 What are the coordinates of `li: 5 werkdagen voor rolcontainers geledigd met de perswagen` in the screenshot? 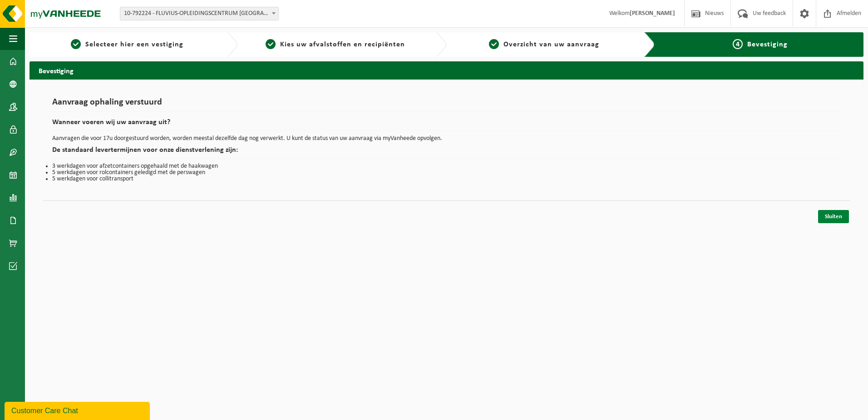 It's located at (446, 173).